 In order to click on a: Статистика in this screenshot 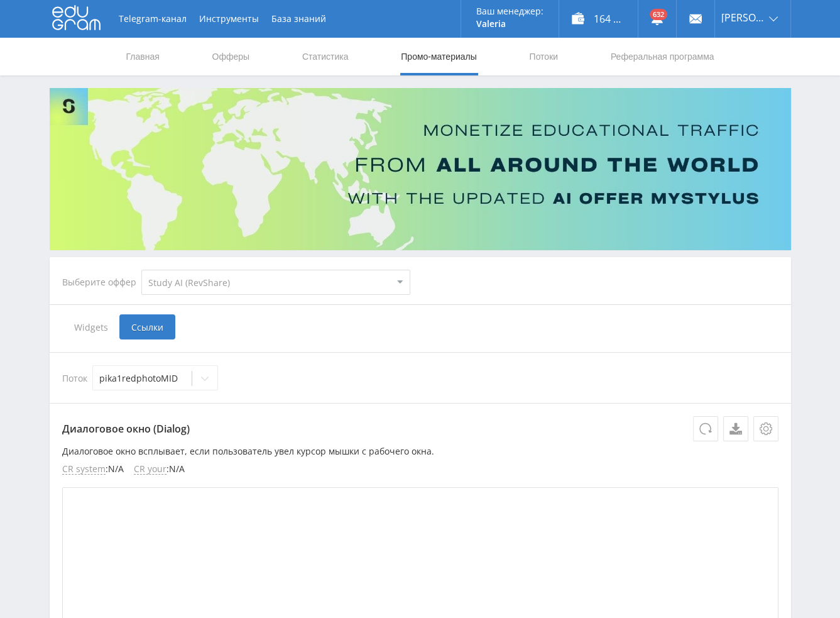, I will do `click(326, 57)`.